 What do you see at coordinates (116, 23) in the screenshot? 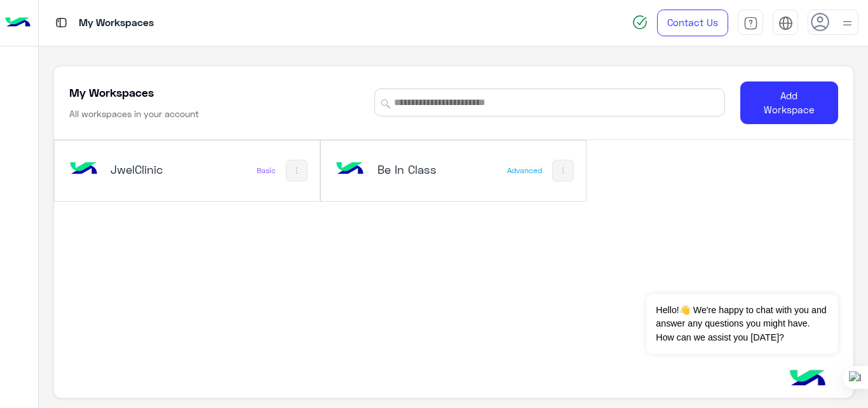
I see `p: My Workspaces` at bounding box center [116, 23].